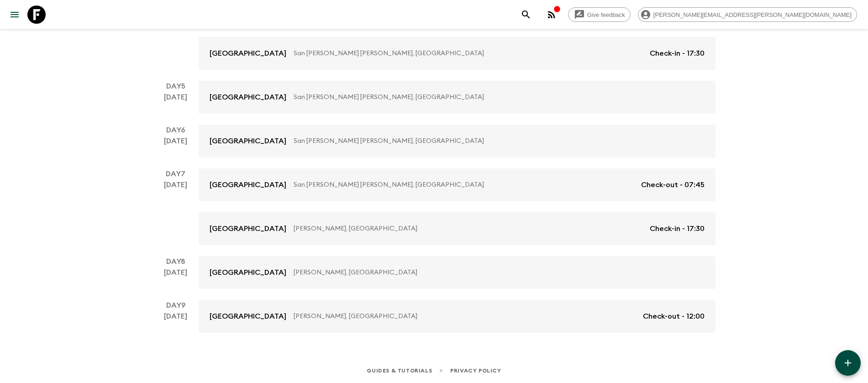  What do you see at coordinates (475, 371) in the screenshot?
I see `a: Privacy Policy` at bounding box center [475, 371].